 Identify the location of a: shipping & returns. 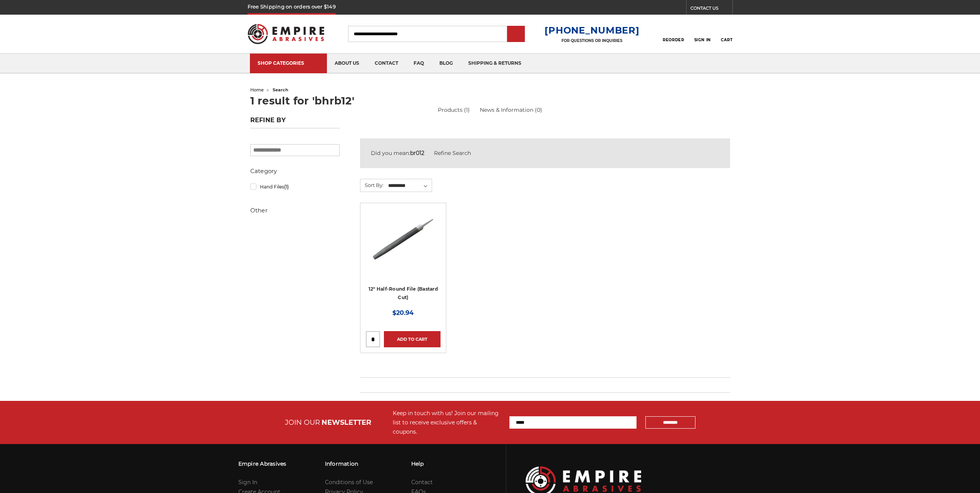
(494, 63).